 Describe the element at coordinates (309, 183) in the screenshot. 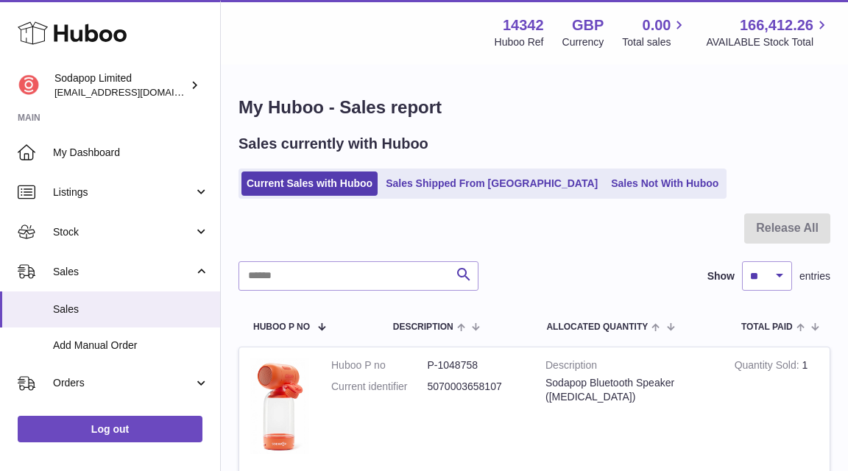

I see `a: Current Sales with Huboo` at that location.